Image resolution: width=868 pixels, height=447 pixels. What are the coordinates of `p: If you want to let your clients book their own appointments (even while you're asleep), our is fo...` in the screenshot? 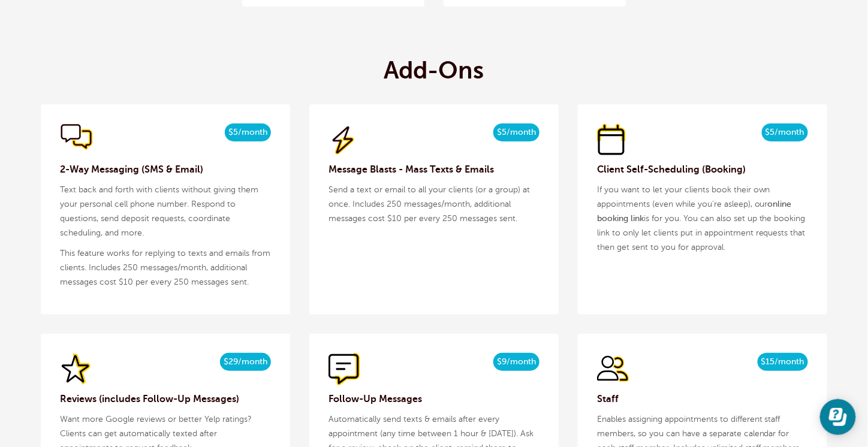 It's located at (703, 219).